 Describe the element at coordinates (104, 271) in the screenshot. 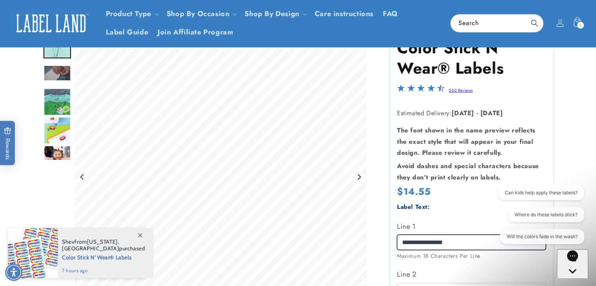

I see `span: 7 hours ago` at that location.